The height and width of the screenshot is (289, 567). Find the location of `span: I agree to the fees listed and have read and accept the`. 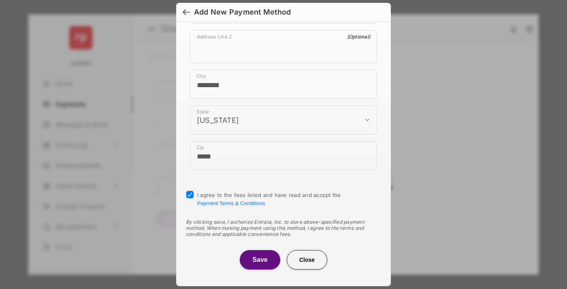

span: I agree to the fees listed and have read and accept the is located at coordinates (269, 199).